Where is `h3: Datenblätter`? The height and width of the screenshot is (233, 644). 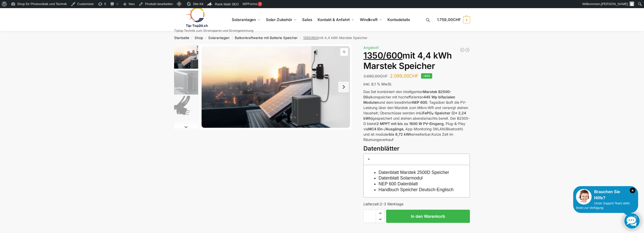
h3: Datenblätter is located at coordinates (416, 149).